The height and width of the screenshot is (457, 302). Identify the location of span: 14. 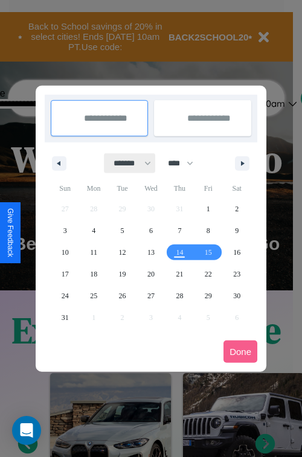
(179, 252).